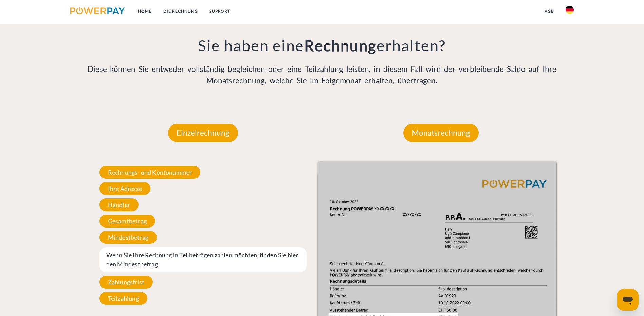 The height and width of the screenshot is (316, 644). I want to click on p: Monatsrechnung, so click(441, 133).